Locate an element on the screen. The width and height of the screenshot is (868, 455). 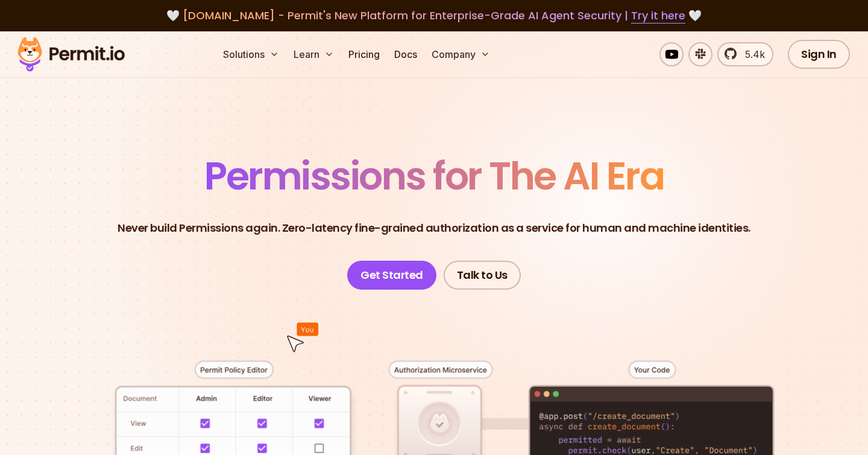
a: Talk to Us is located at coordinates (482, 275).